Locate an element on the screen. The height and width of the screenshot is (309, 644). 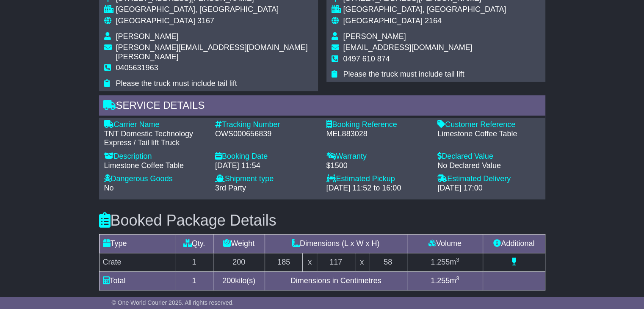
td: Dimensions in Centimetres is located at coordinates (336, 281).